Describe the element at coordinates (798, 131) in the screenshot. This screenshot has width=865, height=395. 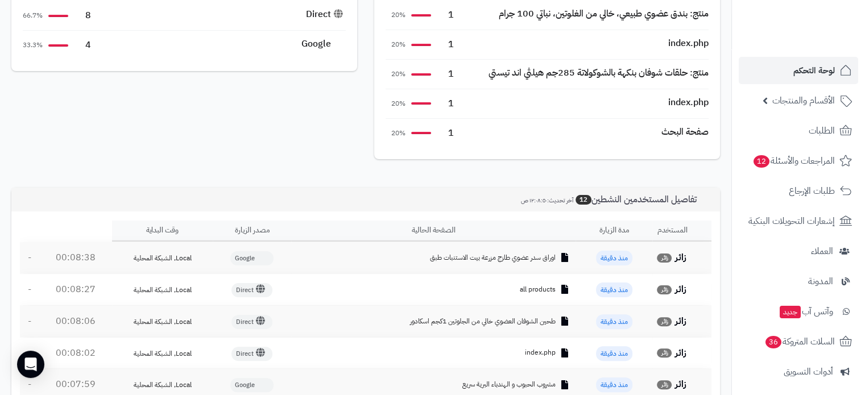
I see `a: الطلبات` at that location.